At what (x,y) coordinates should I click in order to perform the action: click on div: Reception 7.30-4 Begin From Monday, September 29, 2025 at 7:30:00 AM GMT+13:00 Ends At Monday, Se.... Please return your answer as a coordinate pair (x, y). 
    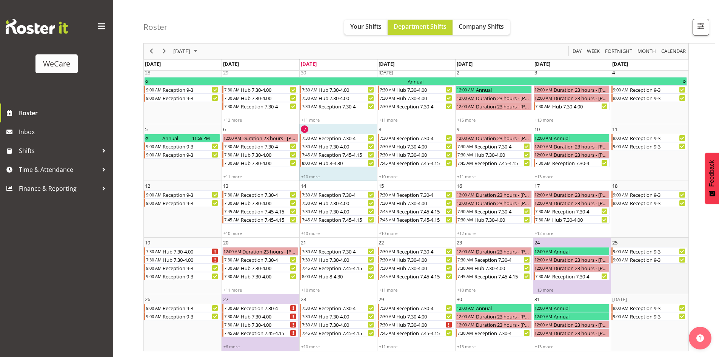
    Looking at the image, I should click on (260, 106).